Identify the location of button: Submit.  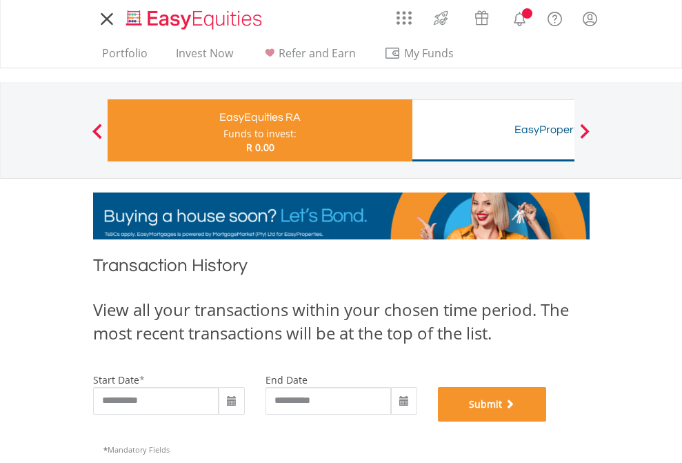
(493, 404).